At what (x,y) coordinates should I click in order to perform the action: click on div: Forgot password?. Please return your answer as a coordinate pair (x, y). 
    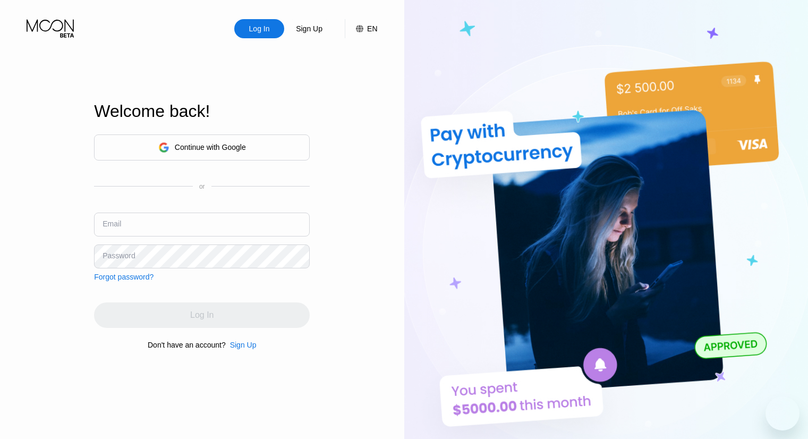
    Looking at the image, I should click on (124, 277).